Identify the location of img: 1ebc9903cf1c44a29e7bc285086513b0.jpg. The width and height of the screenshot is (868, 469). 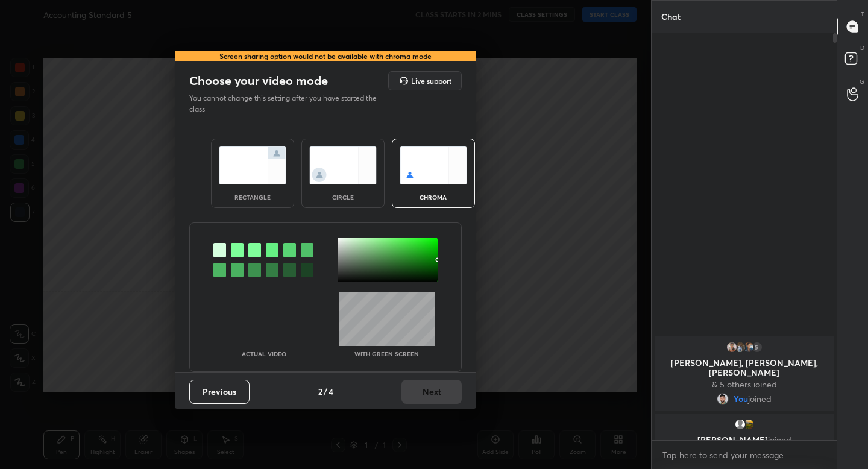
(723, 399).